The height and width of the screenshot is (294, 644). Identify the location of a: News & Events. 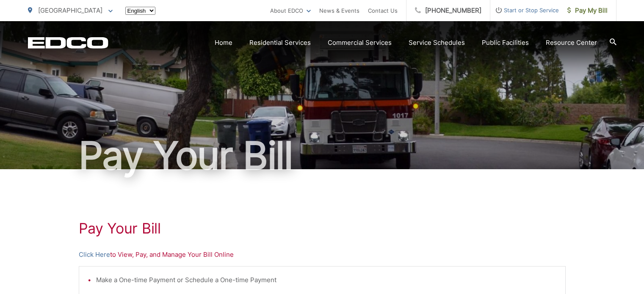
(339, 10).